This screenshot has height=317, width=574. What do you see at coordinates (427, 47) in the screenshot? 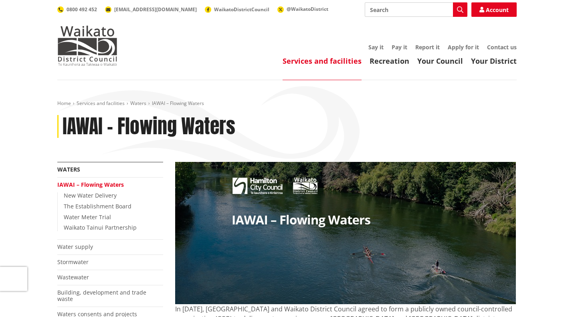
I see `a: Report it` at bounding box center [427, 47].